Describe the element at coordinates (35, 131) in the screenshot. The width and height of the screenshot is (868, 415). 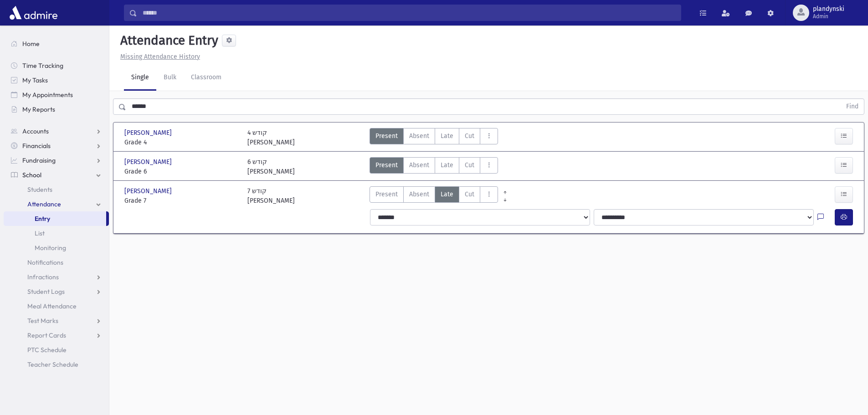
I see `span: Accounts` at that location.